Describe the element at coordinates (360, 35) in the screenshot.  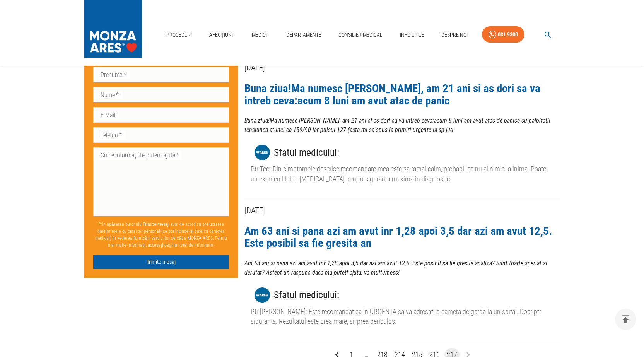
I see `a: Consilier Medical` at that location.